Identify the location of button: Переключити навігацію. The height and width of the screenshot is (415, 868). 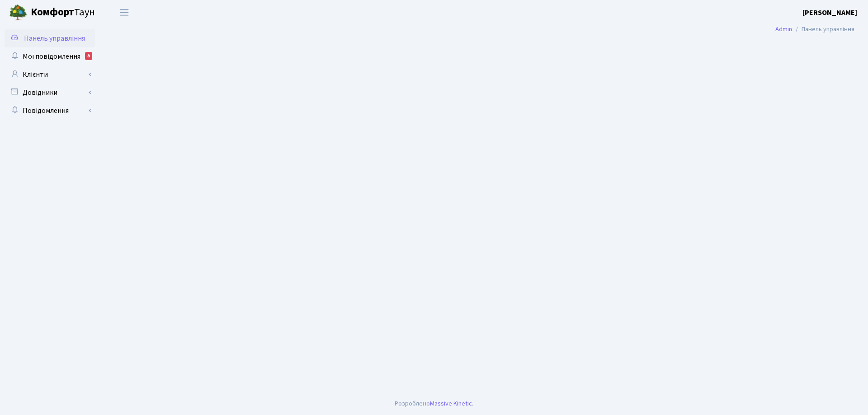
(125, 12).